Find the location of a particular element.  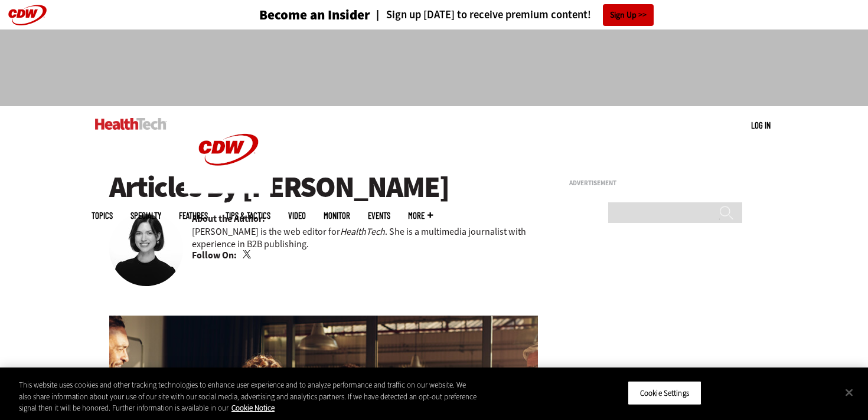

a: Twitter is located at coordinates (248, 255).